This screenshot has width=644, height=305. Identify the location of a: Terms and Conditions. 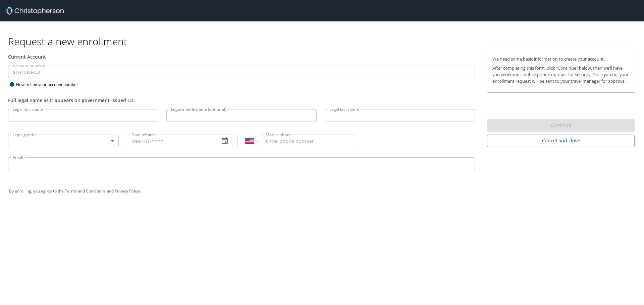
(85, 191).